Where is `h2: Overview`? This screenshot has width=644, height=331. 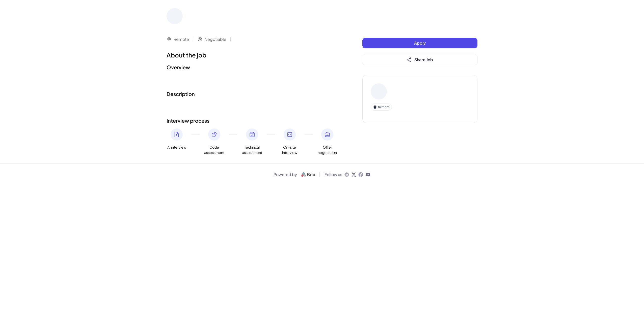
h2: Overview is located at coordinates (255, 67).